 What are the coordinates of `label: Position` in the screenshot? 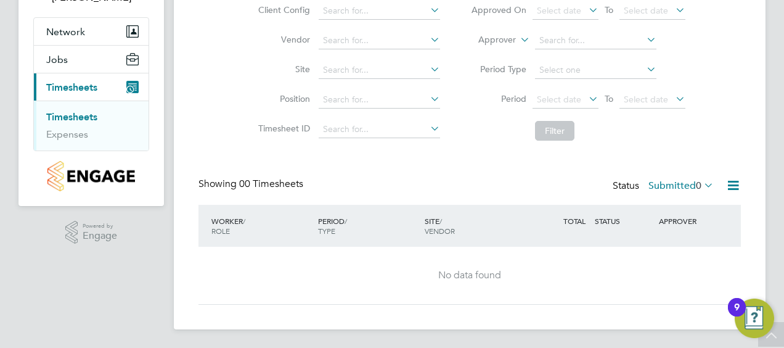 It's located at (282, 99).